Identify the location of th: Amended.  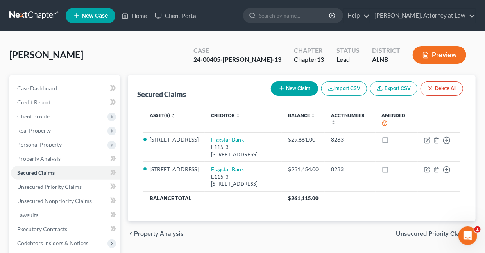
(397, 120).